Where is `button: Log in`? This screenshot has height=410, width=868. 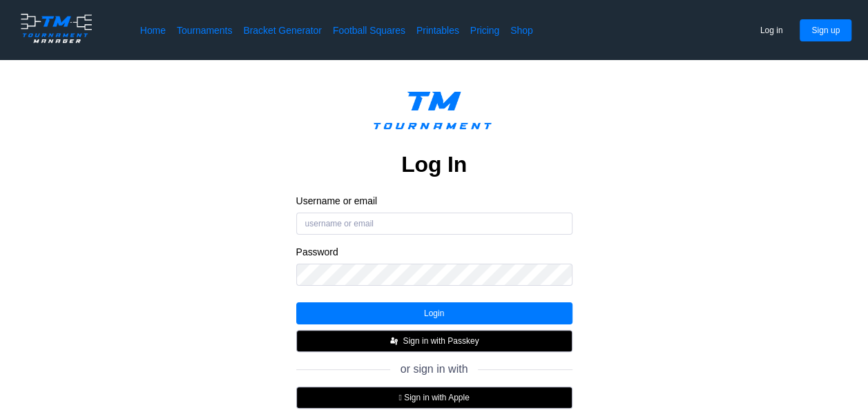 button: Log in is located at coordinates (771, 30).